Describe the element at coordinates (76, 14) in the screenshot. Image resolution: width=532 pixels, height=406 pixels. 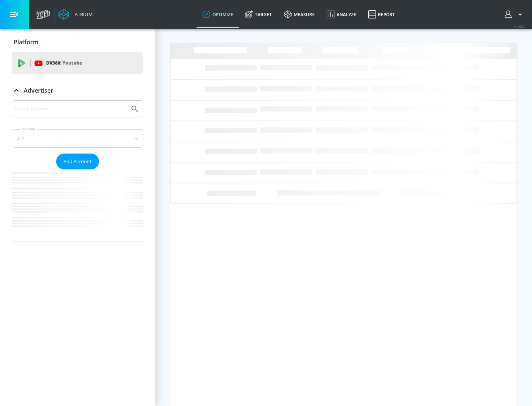
I see `a: Atrium` at that location.